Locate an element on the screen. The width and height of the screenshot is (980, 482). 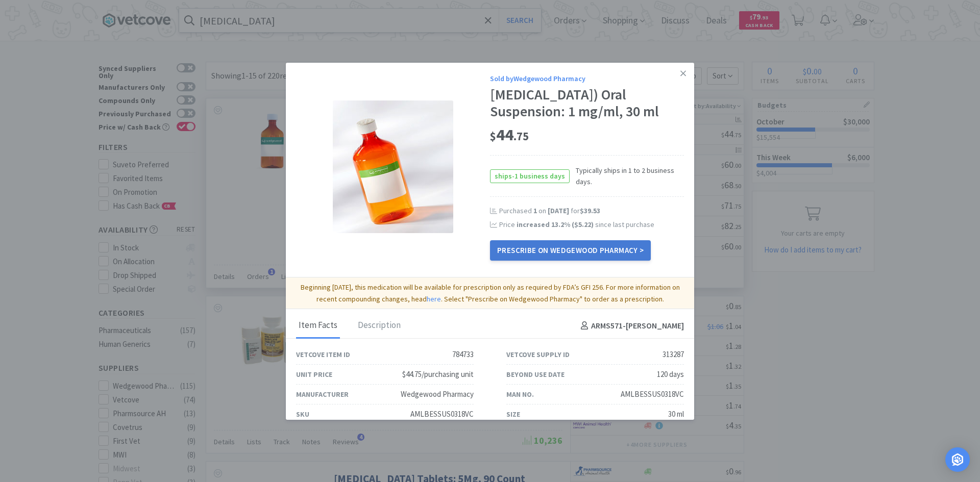
div: Vetcove Supply ID is located at coordinates (538, 355).